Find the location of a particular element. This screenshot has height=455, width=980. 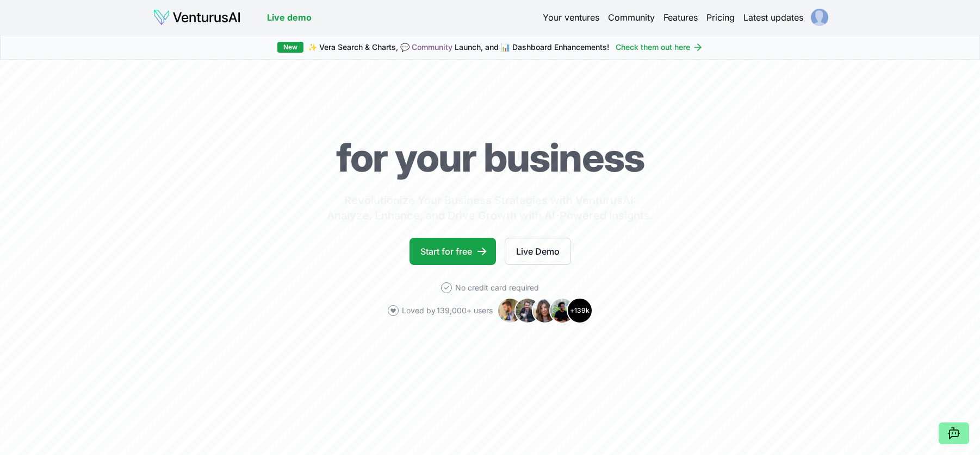

div: New is located at coordinates (290, 47).